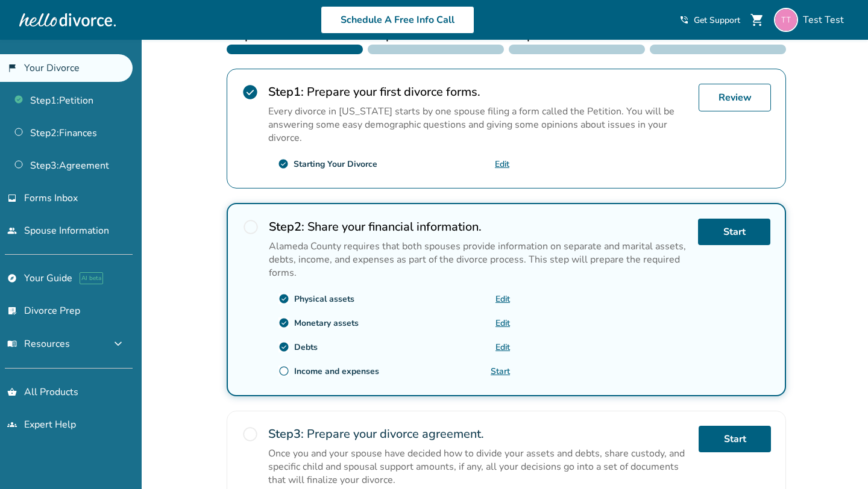 This screenshot has height=489, width=868. I want to click on span: Test Test, so click(826, 20).